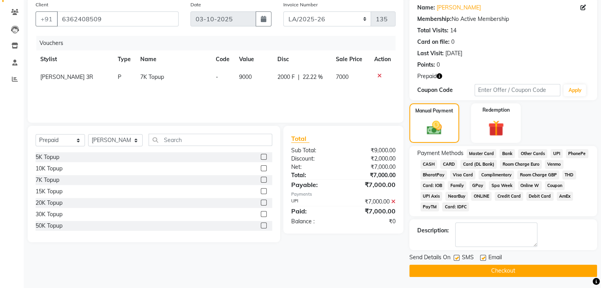  What do you see at coordinates (477, 186) in the screenshot?
I see `span: GPay` at bounding box center [477, 186].